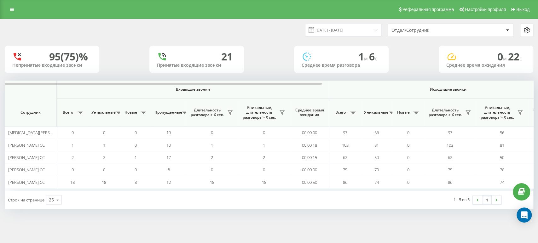 The width and height of the screenshot is (538, 243). Describe the element at coordinates (523, 9) in the screenshot. I see `span: Выход` at that location.